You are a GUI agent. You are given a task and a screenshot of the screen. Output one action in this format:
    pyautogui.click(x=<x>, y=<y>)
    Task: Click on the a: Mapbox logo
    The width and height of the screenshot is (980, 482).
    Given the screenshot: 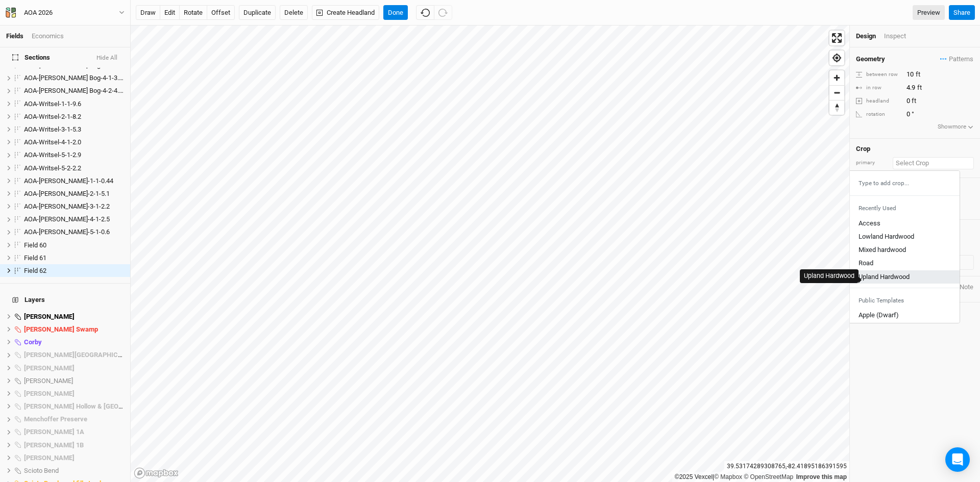 What is the action you would take?
    pyautogui.click(x=156, y=473)
    